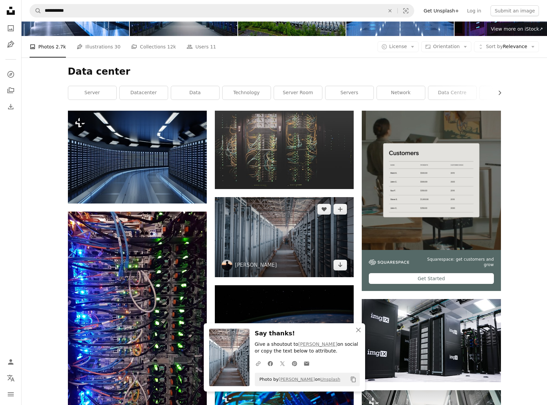  What do you see at coordinates (474, 11) in the screenshot?
I see `a: Log in` at bounding box center [474, 11].